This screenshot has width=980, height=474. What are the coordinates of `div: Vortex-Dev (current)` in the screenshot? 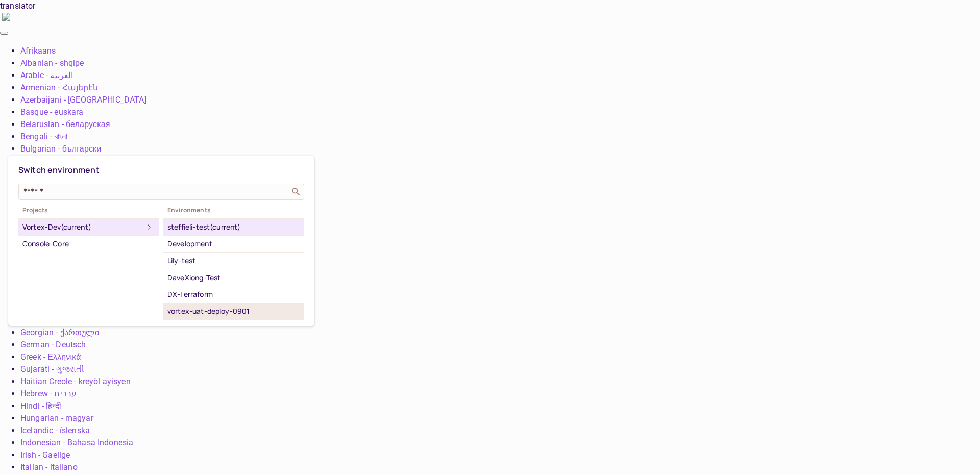 It's located at (83, 227).